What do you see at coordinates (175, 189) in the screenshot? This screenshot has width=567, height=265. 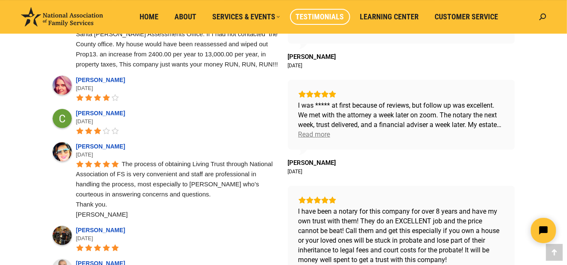 I see `span: The process of obtaining Living Trust through National Association of FS is very convenient and s...` at bounding box center [175, 189].